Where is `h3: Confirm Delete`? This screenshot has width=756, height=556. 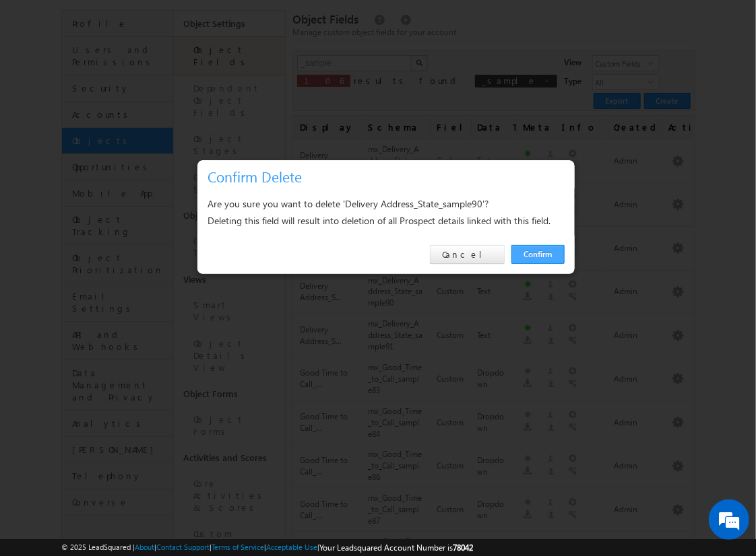 h3: Confirm Delete is located at coordinates (389, 176).